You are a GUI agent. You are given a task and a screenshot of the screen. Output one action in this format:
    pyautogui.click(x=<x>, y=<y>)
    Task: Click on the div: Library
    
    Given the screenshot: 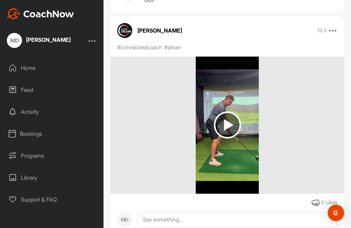 What is the action you would take?
    pyautogui.click(x=52, y=178)
    